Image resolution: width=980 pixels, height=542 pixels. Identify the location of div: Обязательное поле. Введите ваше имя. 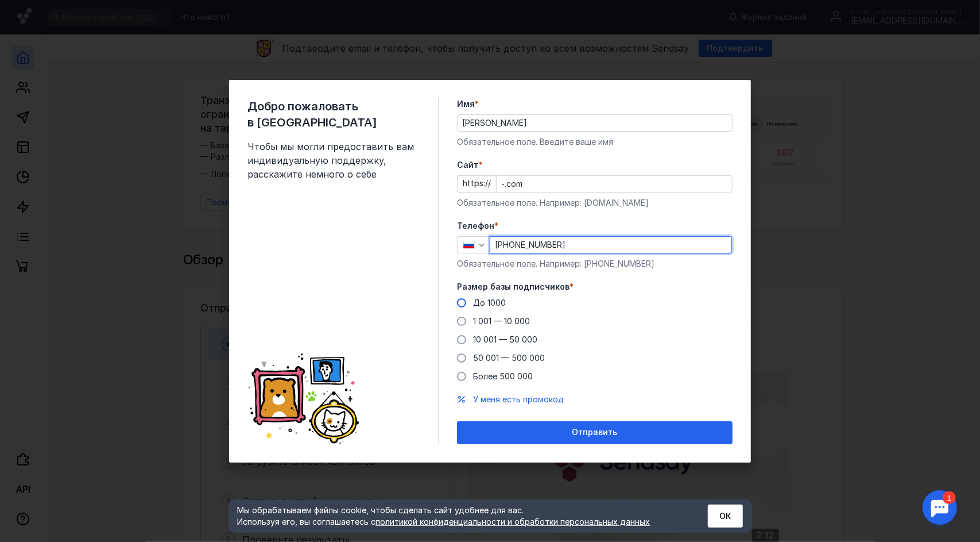
(595, 142).